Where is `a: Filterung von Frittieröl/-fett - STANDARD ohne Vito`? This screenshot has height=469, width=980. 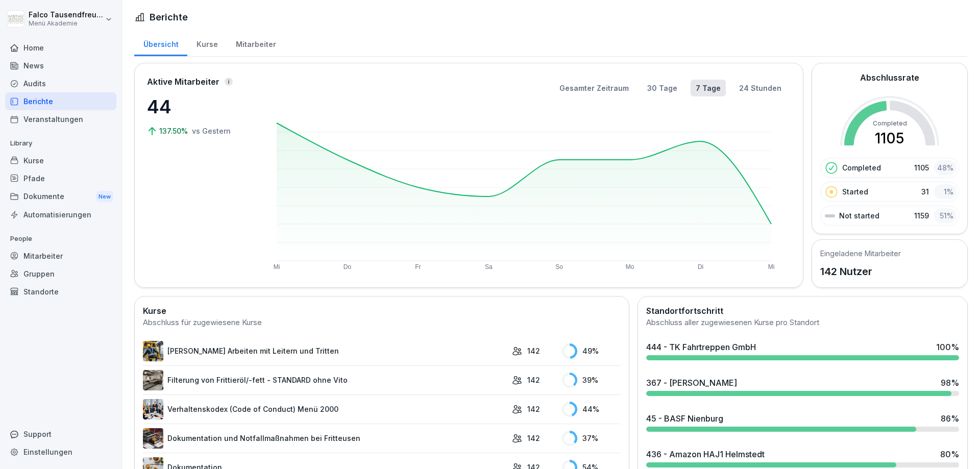
a: Filterung von Frittieröl/-fett - STANDARD ohne Vito is located at coordinates (325, 381).